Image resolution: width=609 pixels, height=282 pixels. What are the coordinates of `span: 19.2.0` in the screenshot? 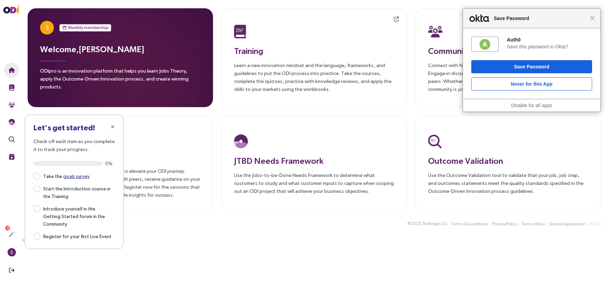 It's located at (595, 224).